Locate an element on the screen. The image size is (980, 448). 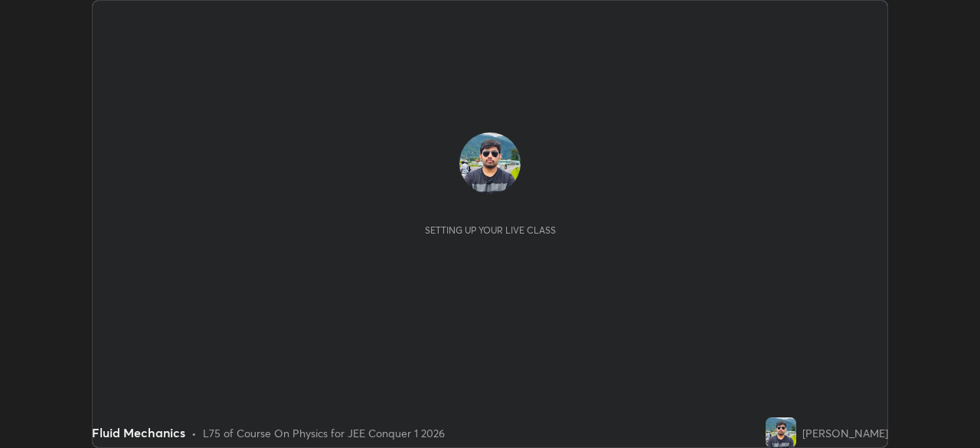
div: L75 of Course On Physics for JEE Conquer 1 2026 is located at coordinates (324, 432).